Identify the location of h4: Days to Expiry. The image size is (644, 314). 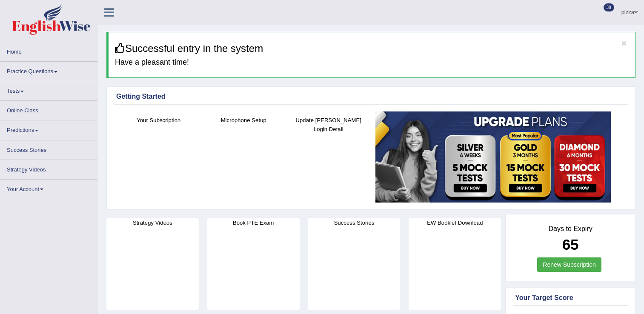
(571, 229).